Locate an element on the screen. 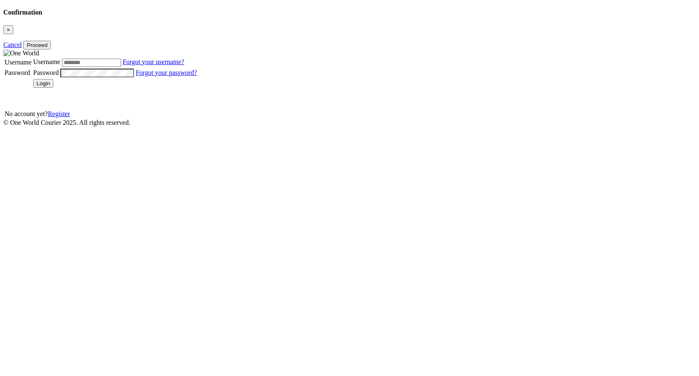 This screenshot has height=376, width=699. a: Cancel is located at coordinates (12, 45).